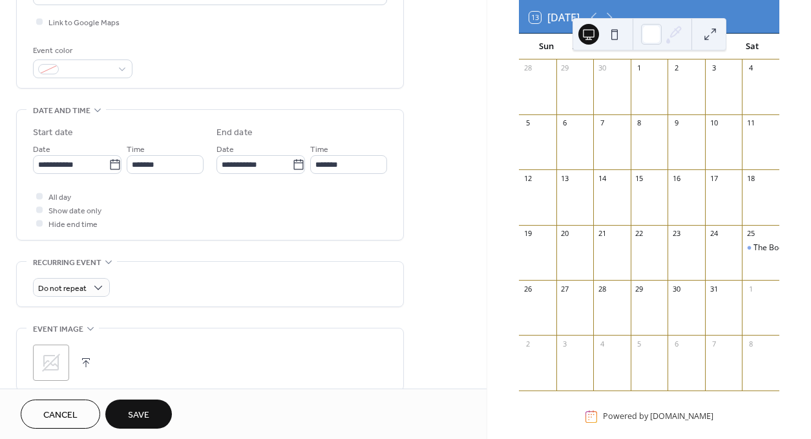 This screenshot has height=439, width=811. What do you see at coordinates (565, 178) in the screenshot?
I see `div: 13` at bounding box center [565, 178].